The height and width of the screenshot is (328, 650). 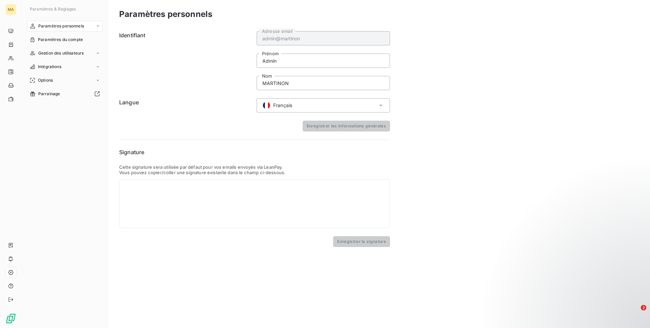 I want to click on button: Enregistrer les informations générales, so click(x=346, y=126).